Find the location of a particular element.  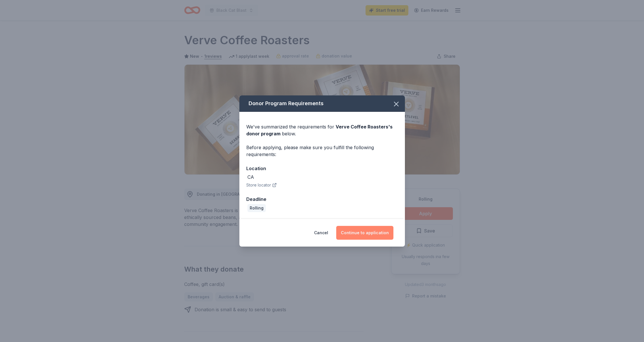

div: Deadline is located at coordinates (322, 199).